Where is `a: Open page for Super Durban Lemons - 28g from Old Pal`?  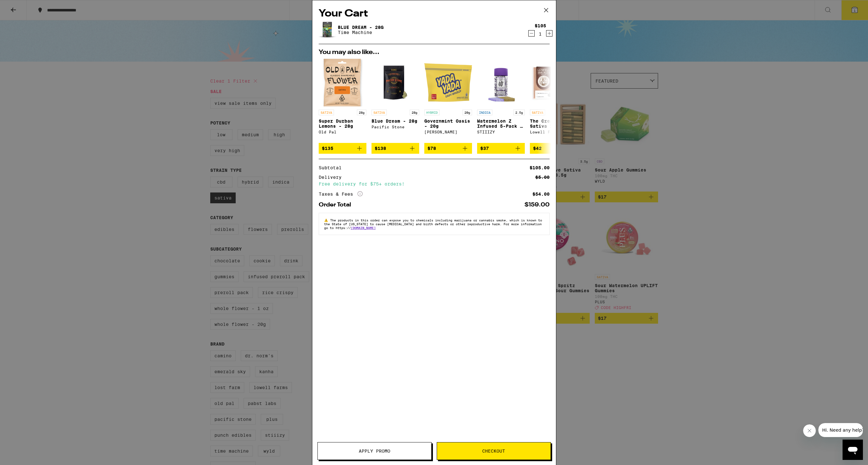
a: Open page for Super Durban Lemons - 28g from Old Pal is located at coordinates (342, 101).